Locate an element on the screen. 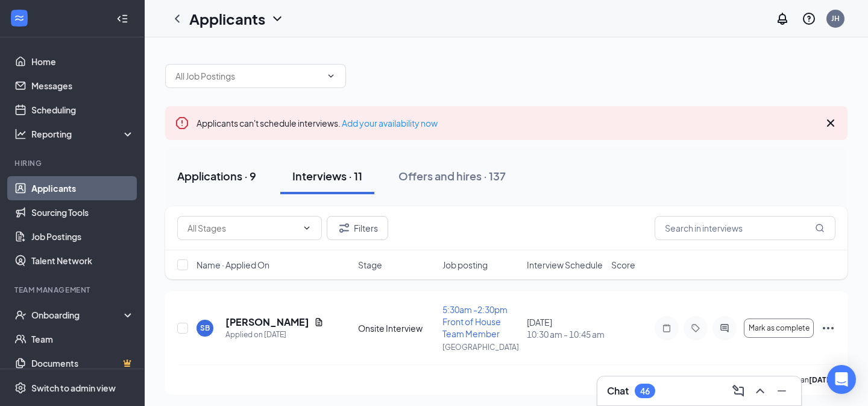 Image resolution: width=868 pixels, height=406 pixels. span: Name · Applied On is located at coordinates (232, 265).